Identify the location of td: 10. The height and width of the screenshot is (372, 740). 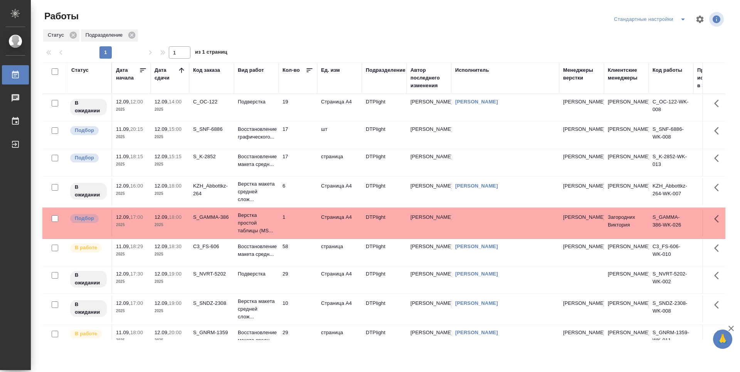
(298, 309).